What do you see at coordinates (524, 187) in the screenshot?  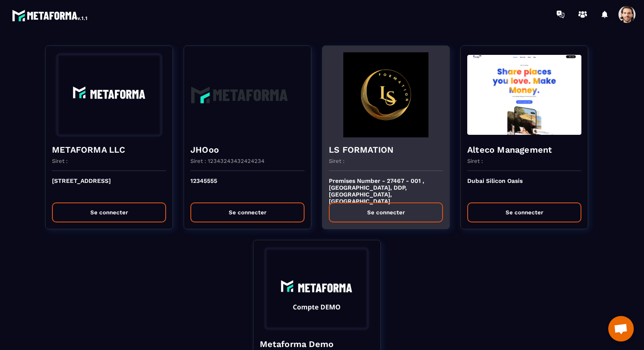 I see `p: Dubai Silicon Oasis` at bounding box center [524, 187].